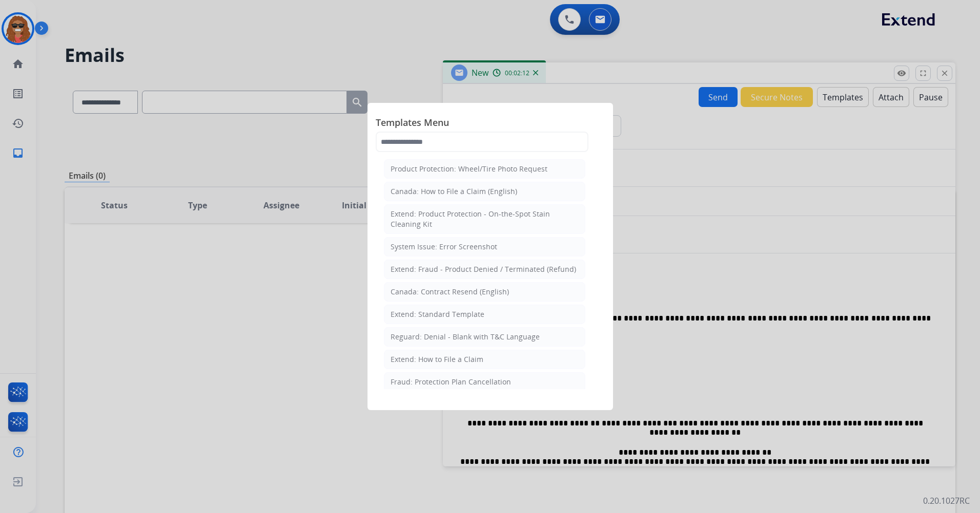 The width and height of the screenshot is (980, 513). I want to click on div: Reguard: Denial - Blank with T&C Language, so click(465, 337).